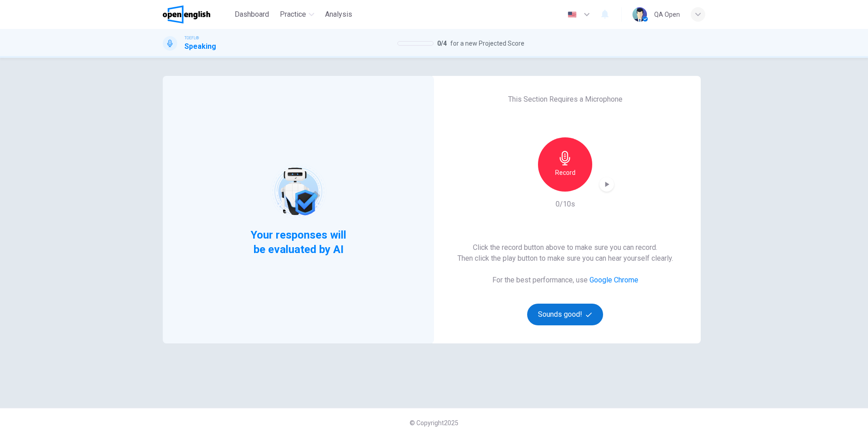 The height and width of the screenshot is (427, 868). What do you see at coordinates (339, 14) in the screenshot?
I see `button: Analysis` at bounding box center [339, 14].